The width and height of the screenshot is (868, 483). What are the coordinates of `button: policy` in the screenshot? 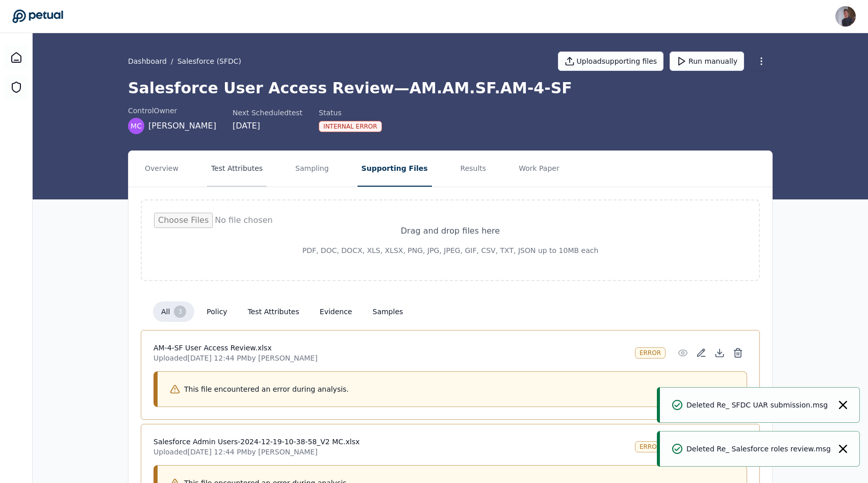 It's located at (217, 312).